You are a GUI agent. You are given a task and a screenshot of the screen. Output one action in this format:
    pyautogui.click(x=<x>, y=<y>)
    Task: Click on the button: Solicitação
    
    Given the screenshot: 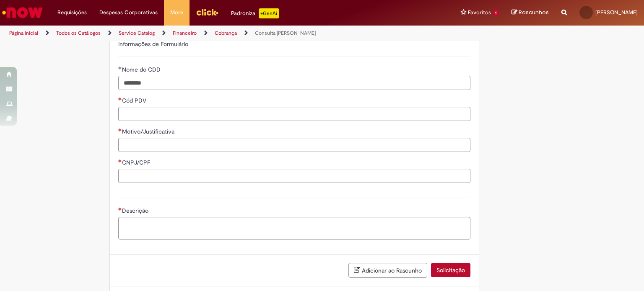 What is the action you would take?
    pyautogui.click(x=450, y=270)
    